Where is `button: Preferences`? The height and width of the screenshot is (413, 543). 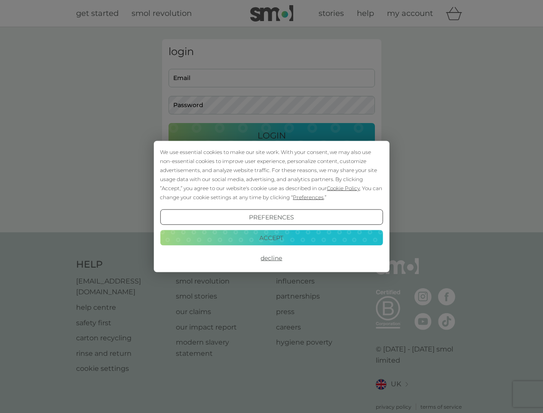 button: Preferences is located at coordinates (271, 217).